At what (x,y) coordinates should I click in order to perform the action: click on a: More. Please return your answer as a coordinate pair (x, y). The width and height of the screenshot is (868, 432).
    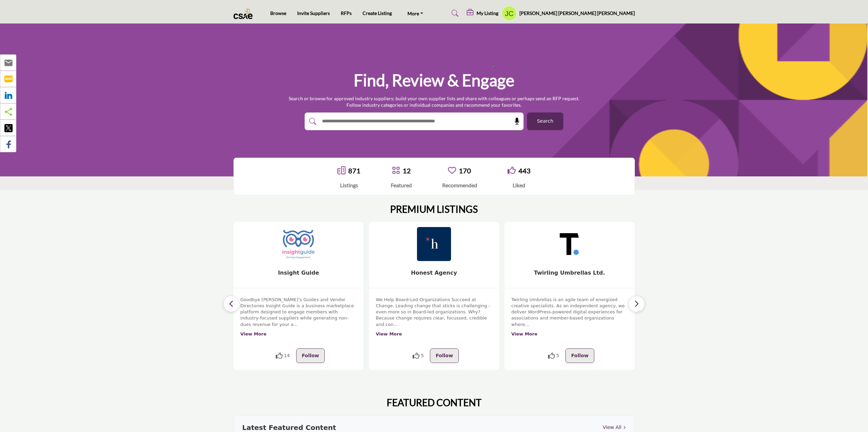
    Looking at the image, I should click on (416, 13).